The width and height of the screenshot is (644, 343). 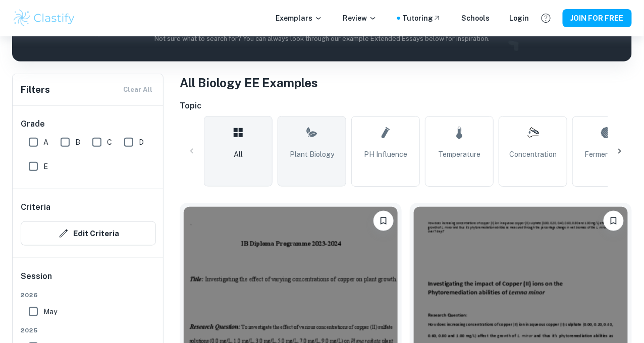 What do you see at coordinates (141, 142) in the screenshot?
I see `span: D` at bounding box center [141, 142].